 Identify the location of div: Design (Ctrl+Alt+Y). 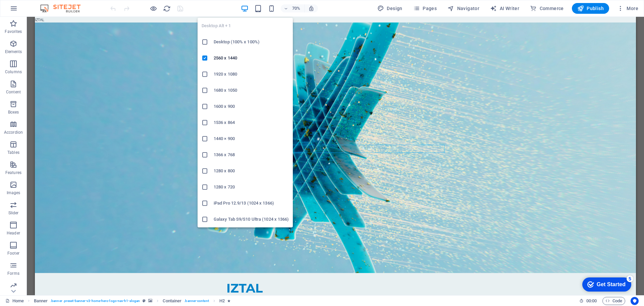
(390, 8).